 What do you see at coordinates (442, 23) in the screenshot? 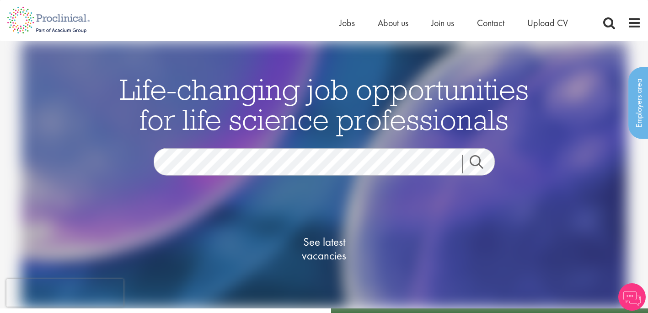
I see `a: Join us` at bounding box center [442, 23].